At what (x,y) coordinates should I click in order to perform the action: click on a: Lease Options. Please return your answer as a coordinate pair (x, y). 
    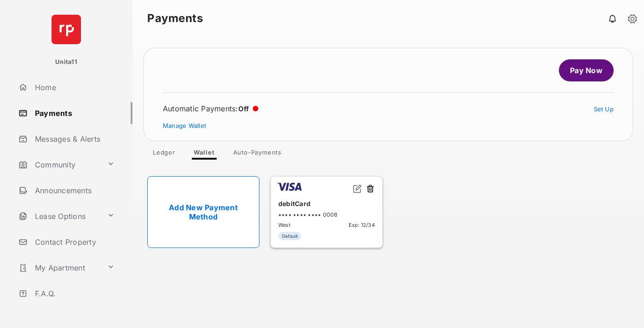
    Looking at the image, I should click on (59, 216).